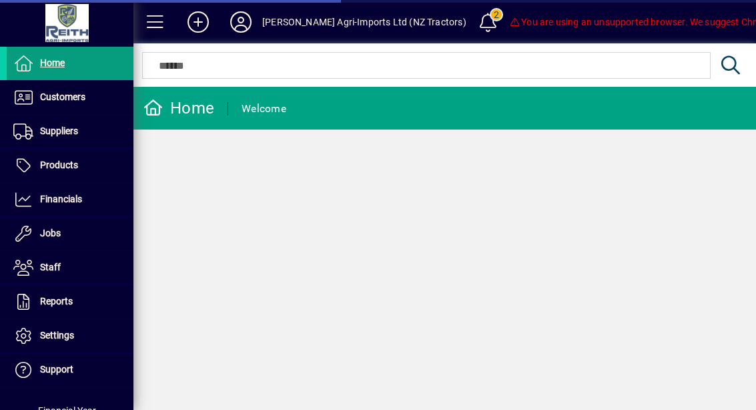 The height and width of the screenshot is (410, 756). Describe the element at coordinates (241, 22) in the screenshot. I see `button: Profile` at that location.